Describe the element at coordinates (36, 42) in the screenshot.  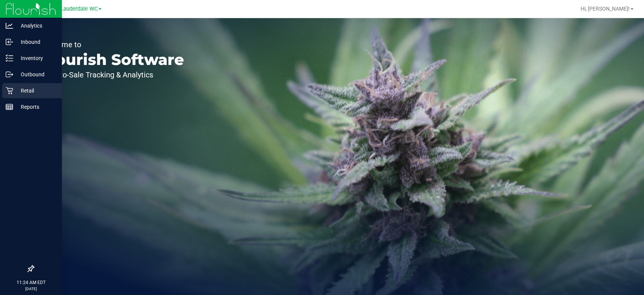
I see `p: Inbound` at that location.